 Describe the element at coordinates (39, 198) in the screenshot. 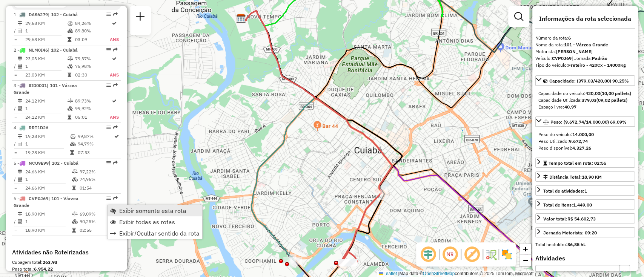

I see `span: CVP0J69` at that location.